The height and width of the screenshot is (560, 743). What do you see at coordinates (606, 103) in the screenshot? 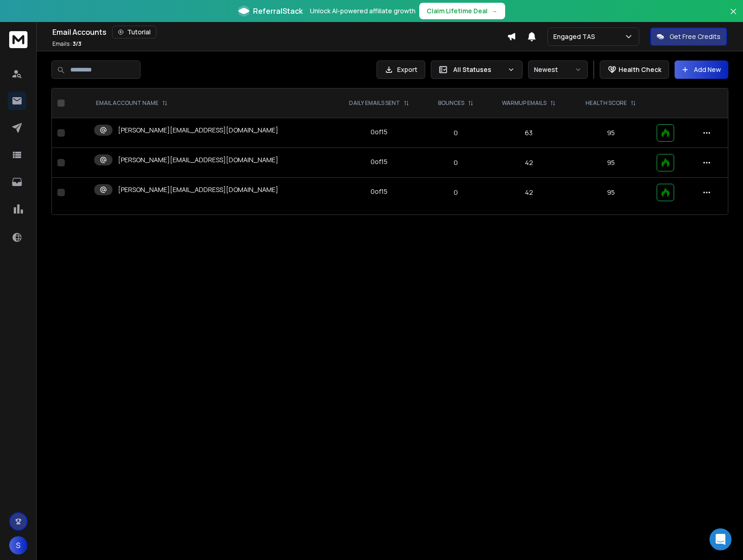
I see `p: HEALTH SCORE` at bounding box center [606, 103].